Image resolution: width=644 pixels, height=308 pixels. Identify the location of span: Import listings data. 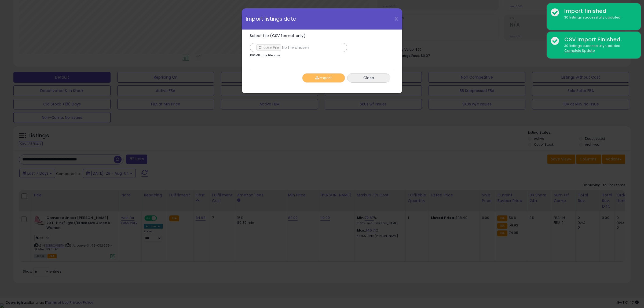
(271, 19).